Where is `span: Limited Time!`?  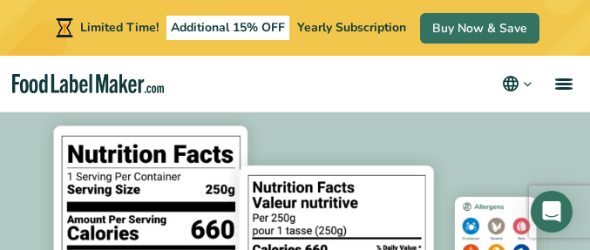 span: Limited Time! is located at coordinates (119, 27).